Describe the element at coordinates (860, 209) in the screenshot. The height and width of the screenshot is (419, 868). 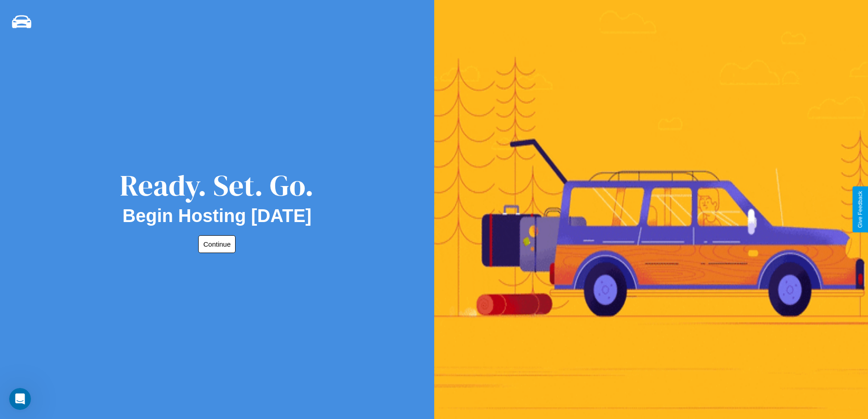
I see `div: Give Feedback` at that location.